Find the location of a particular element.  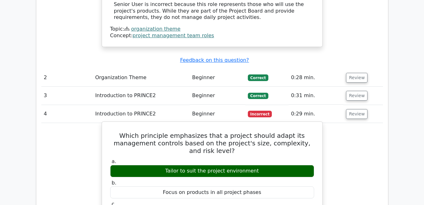

a: organization theme is located at coordinates (156, 29).